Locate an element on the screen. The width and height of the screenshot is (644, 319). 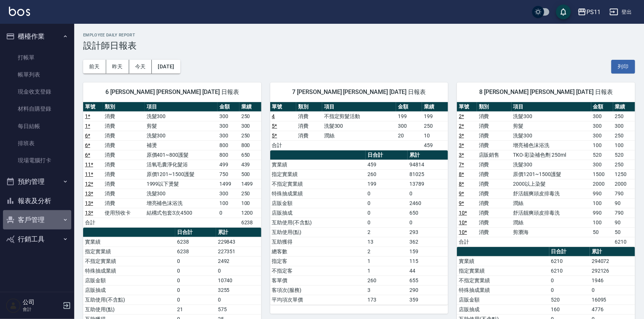
button: 預約管理 is located at coordinates (37, 181).